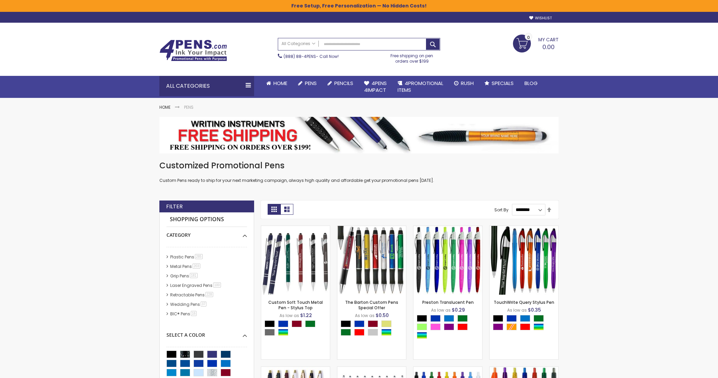  Describe the element at coordinates (534, 310) in the screenshot. I see `span: $0.35` at that location.